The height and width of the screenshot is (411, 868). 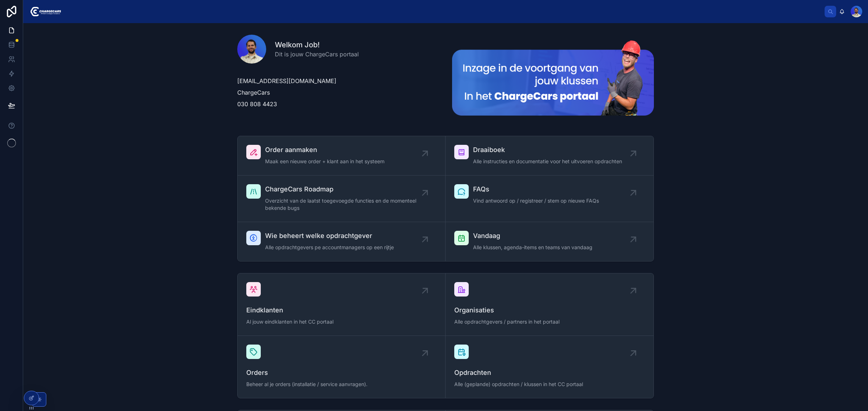 I want to click on span: Vandaag, so click(x=533, y=236).